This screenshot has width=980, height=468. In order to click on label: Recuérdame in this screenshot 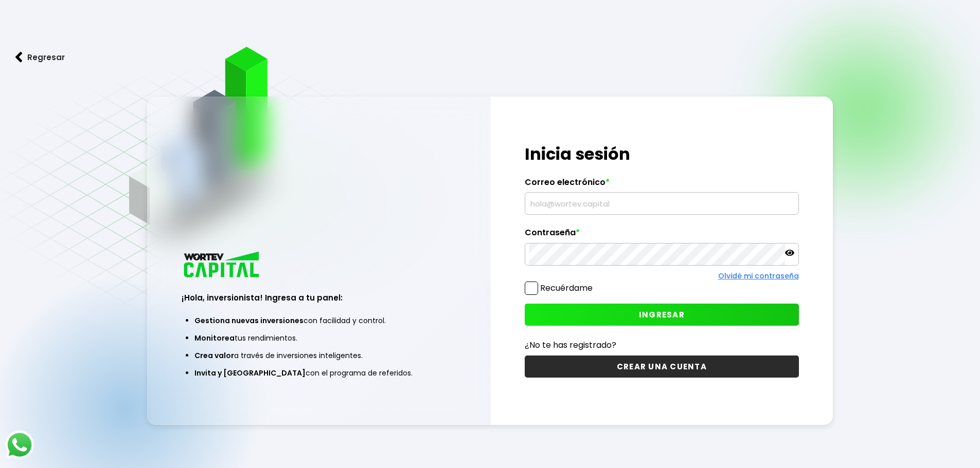, I will do `click(567, 288)`.